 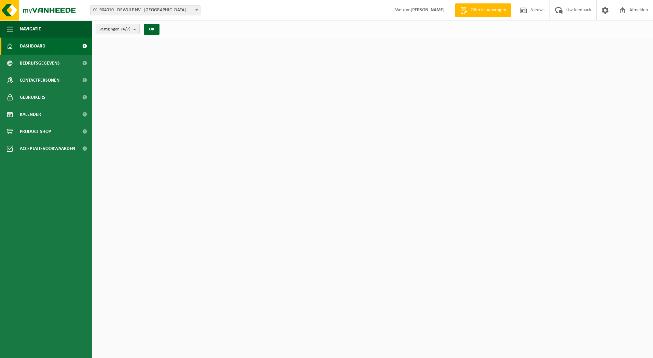 What do you see at coordinates (47, 149) in the screenshot?
I see `span: Acceptatievoorwaarden` at bounding box center [47, 149].